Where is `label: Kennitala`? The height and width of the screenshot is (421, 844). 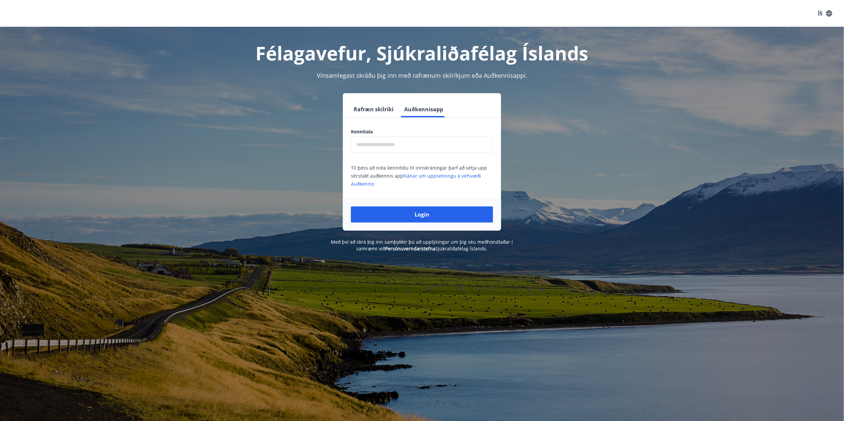 label: Kennitala is located at coordinates (422, 132).